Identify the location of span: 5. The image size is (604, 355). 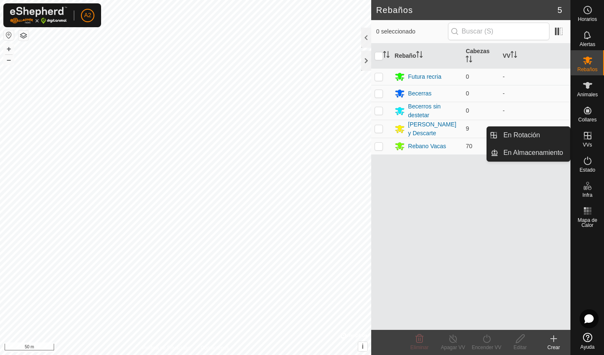
(559, 10).